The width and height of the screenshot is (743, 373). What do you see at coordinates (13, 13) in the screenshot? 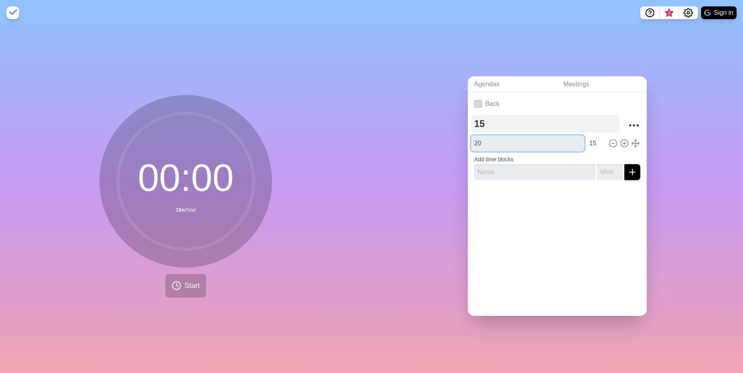
I see `img: timeblocks logo` at bounding box center [13, 13].